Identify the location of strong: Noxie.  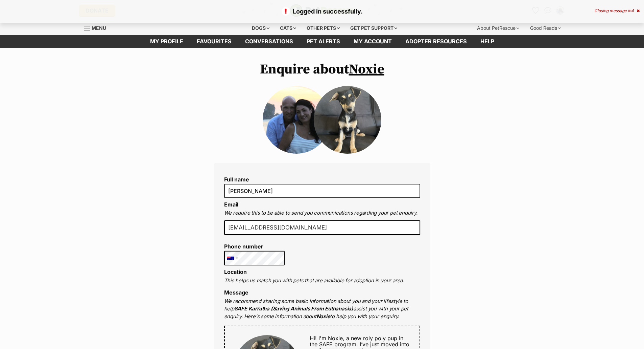
(323, 316).